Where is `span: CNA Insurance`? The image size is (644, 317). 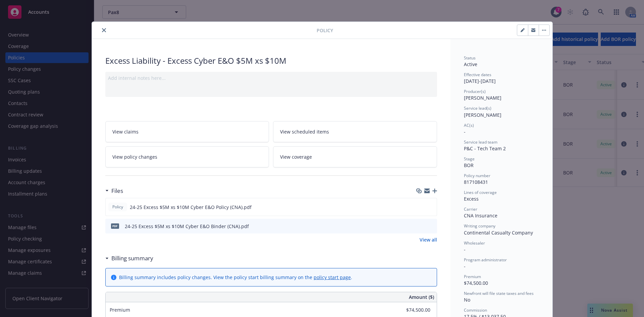
span: CNA Insurance is located at coordinates (481, 215).